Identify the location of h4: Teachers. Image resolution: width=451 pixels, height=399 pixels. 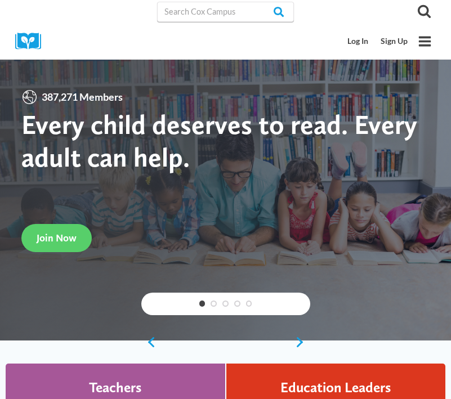
(115, 387).